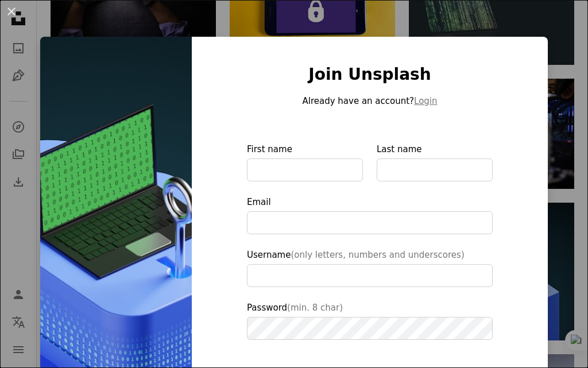 Image resolution: width=588 pixels, height=368 pixels. What do you see at coordinates (377, 255) in the screenshot?
I see `span: (only letters, numbers and underscores)` at bounding box center [377, 255].